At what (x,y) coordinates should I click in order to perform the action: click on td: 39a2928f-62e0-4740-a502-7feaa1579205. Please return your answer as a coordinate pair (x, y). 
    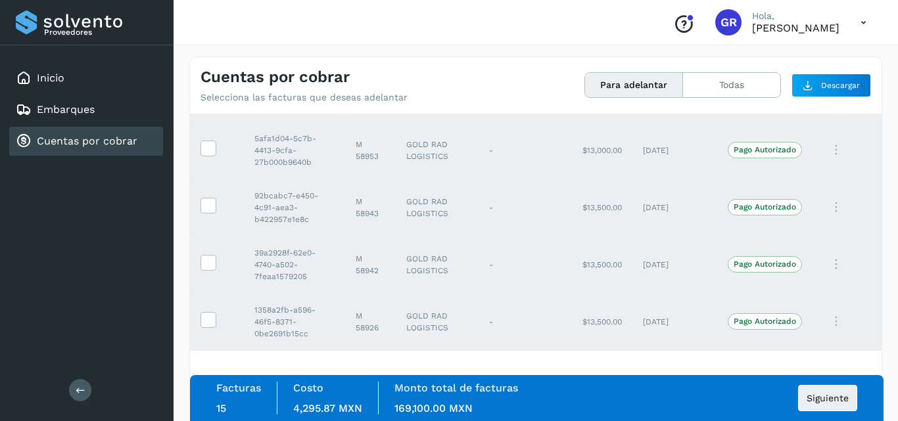
    Looking at the image, I should click on (294, 264).